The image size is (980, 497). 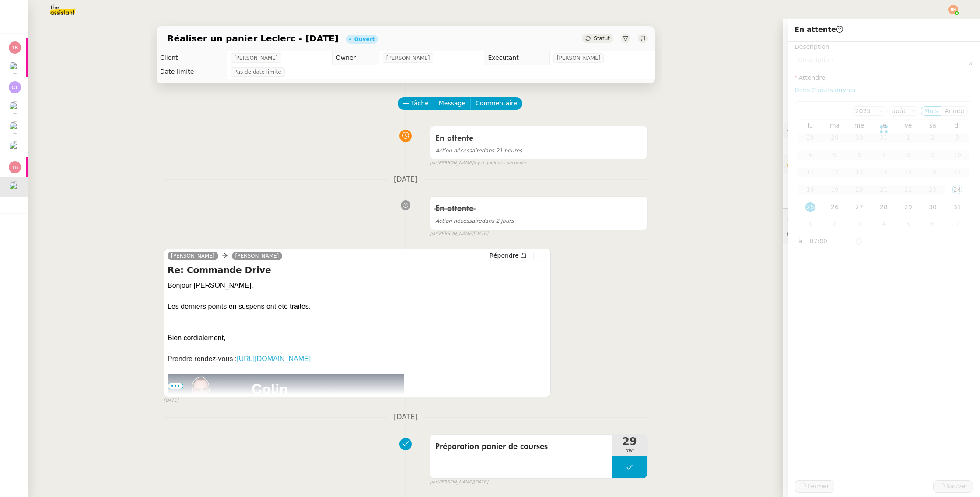 What do you see at coordinates (629, 442) in the screenshot?
I see `span: 29` at bounding box center [629, 442].